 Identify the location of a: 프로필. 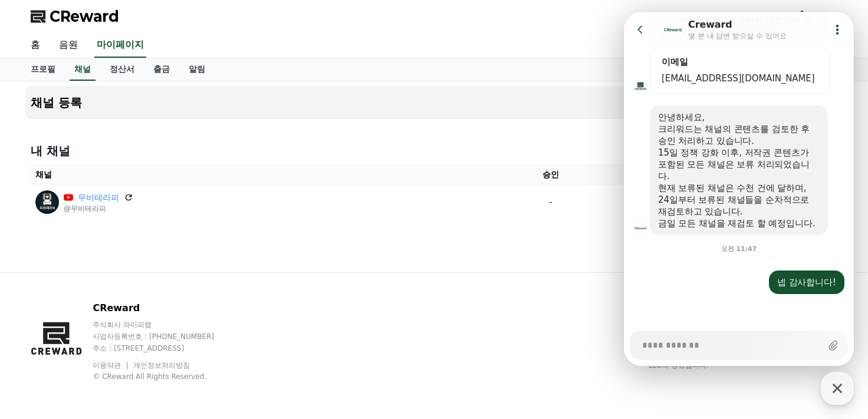
(43, 69).